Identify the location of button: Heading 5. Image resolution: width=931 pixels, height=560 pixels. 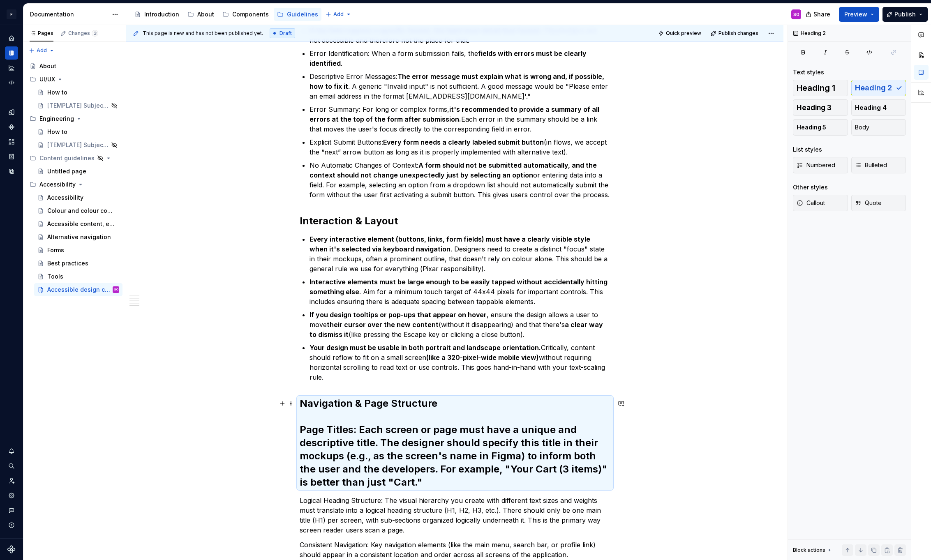
(820, 127).